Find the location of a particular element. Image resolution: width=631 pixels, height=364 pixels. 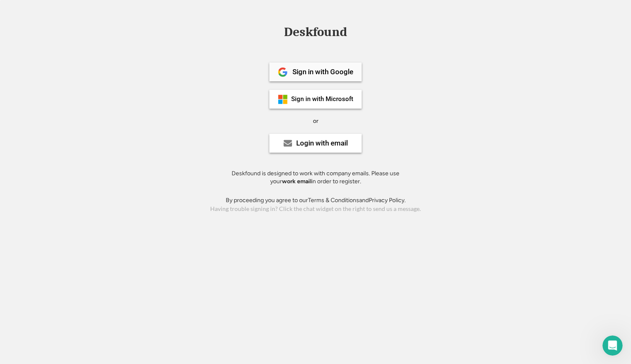

div: By proceeding you agree to our and is located at coordinates (316, 201).